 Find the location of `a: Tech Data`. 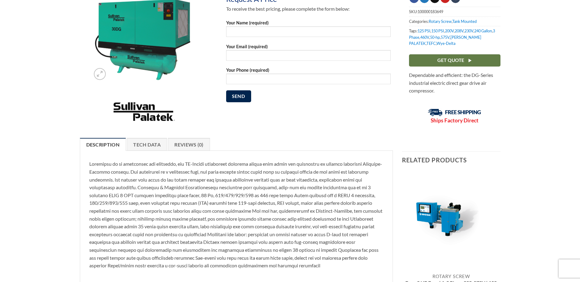

a: Tech Data is located at coordinates (147, 144).